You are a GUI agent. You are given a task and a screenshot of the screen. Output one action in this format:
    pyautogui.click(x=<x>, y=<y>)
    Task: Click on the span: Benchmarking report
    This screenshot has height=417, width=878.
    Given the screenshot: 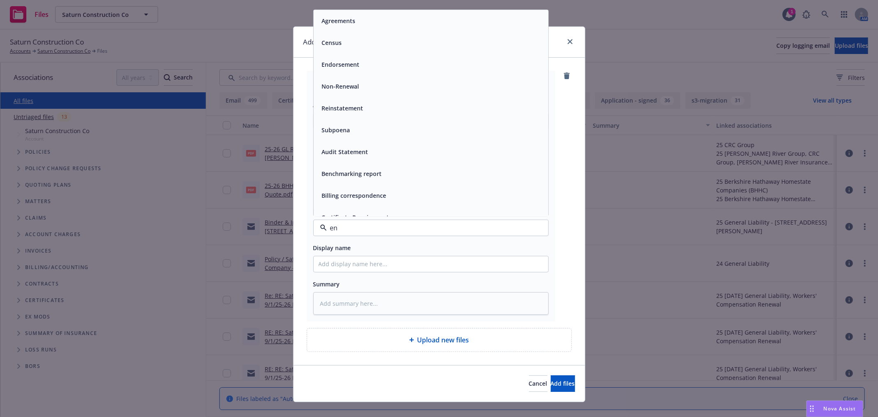 What is the action you would take?
    pyautogui.click(x=352, y=173)
    